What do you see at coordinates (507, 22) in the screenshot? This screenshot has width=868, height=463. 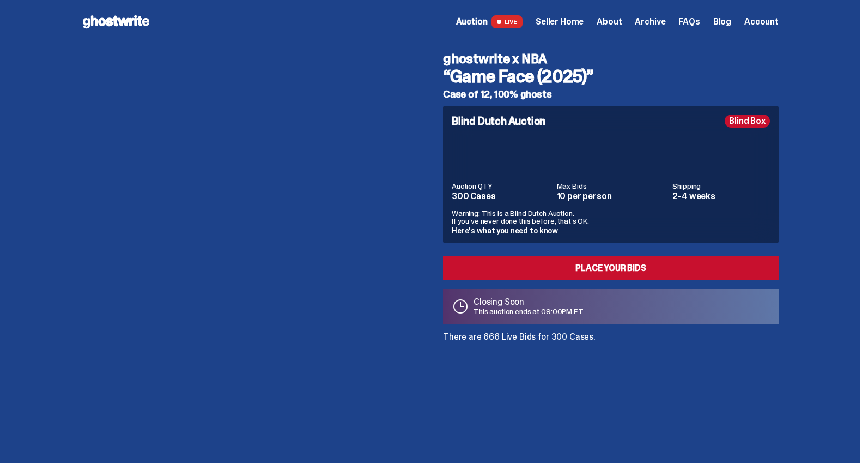 I see `span: LIVE` at bounding box center [507, 22].